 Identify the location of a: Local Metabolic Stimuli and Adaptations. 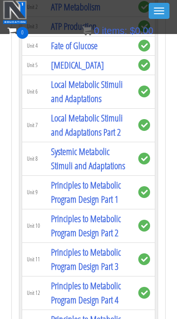
(87, 91).